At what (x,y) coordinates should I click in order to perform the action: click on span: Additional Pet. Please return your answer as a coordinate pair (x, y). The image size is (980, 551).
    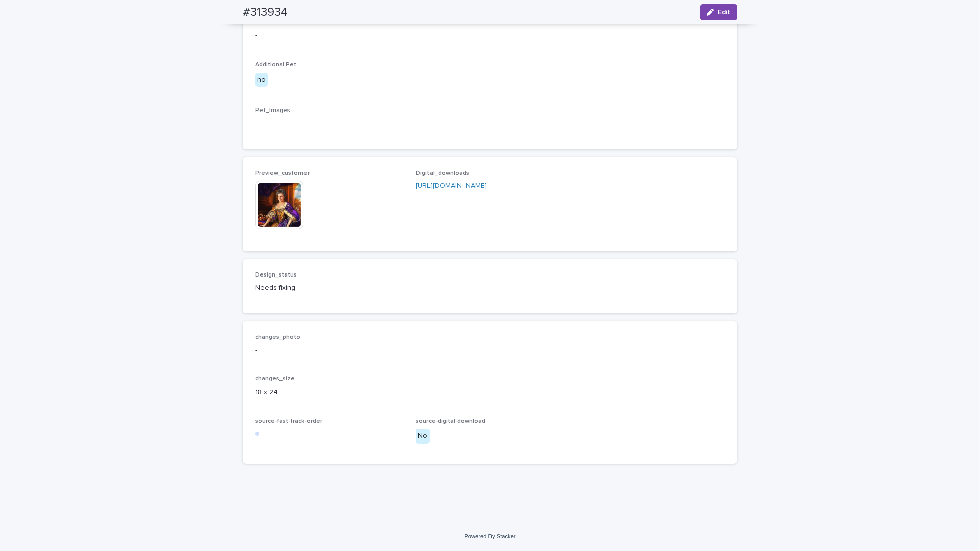
    Looking at the image, I should click on (276, 65).